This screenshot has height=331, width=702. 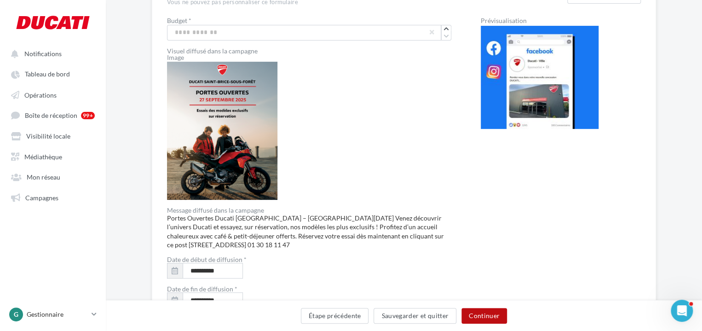 What do you see at coordinates (43, 53) in the screenshot?
I see `span: Notifications` at bounding box center [43, 53].